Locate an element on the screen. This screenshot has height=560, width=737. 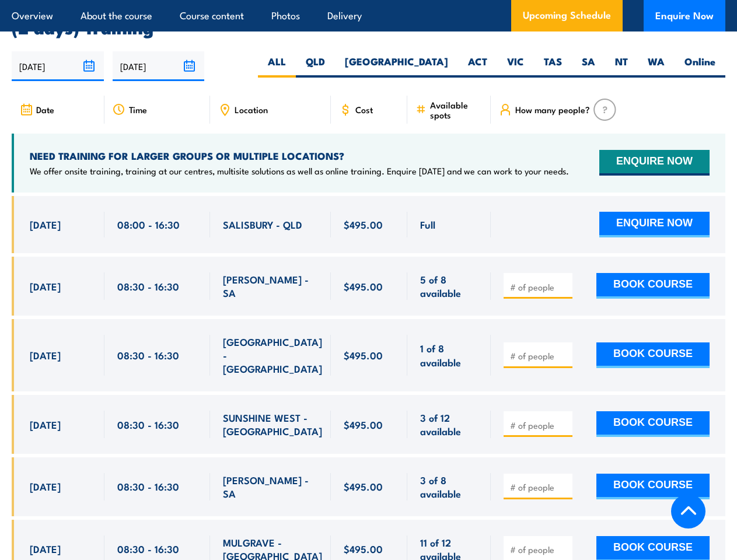
label: ALL is located at coordinates (277, 65).